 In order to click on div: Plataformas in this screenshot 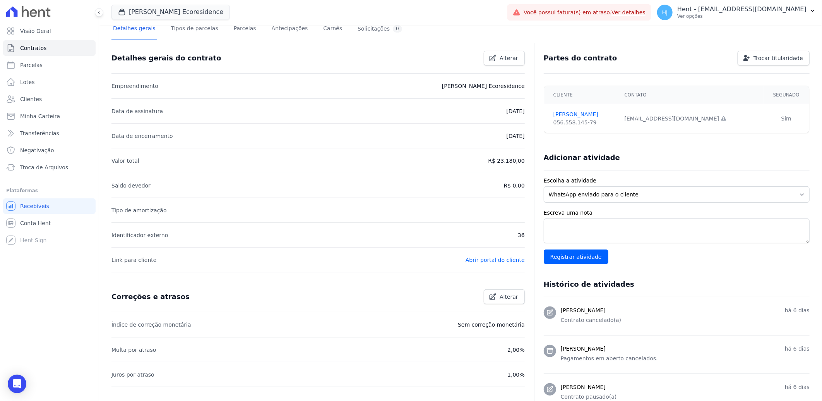, I will do `click(49, 190)`.